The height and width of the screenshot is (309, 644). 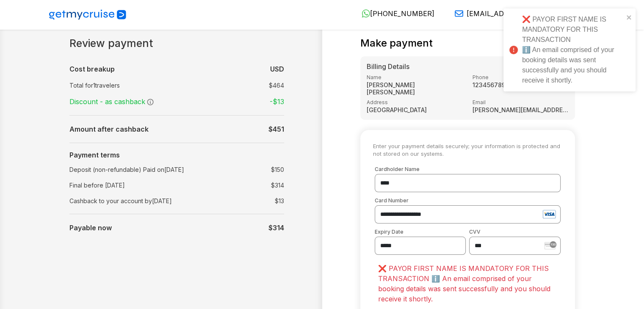 What do you see at coordinates (572, 29) in the screenshot?
I see `div: ❌ PAYOR FIRST NAME IS MANDATORY FOR THIS TRANSACTION` at bounding box center [572, 29].